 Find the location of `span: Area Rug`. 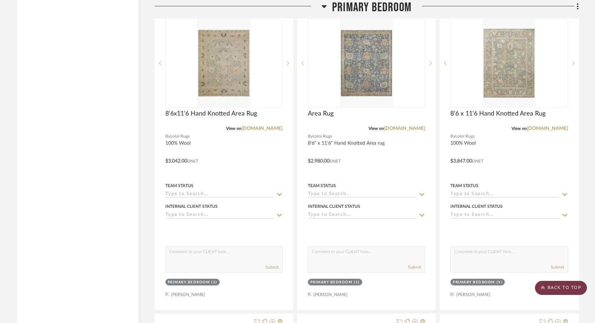

span: Area Rug is located at coordinates (321, 114).